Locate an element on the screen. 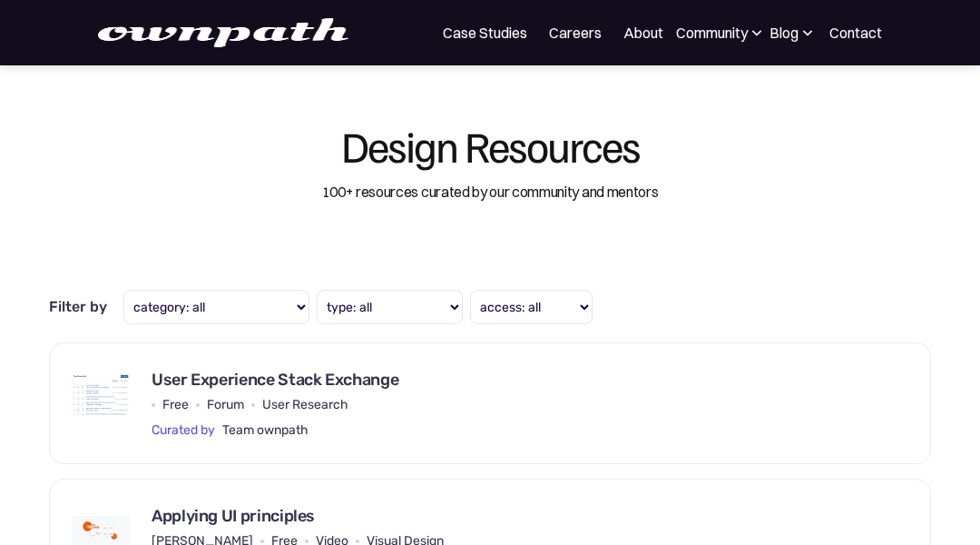 Image resolution: width=980 pixels, height=545 pixels. div: Forum is located at coordinates (225, 405).